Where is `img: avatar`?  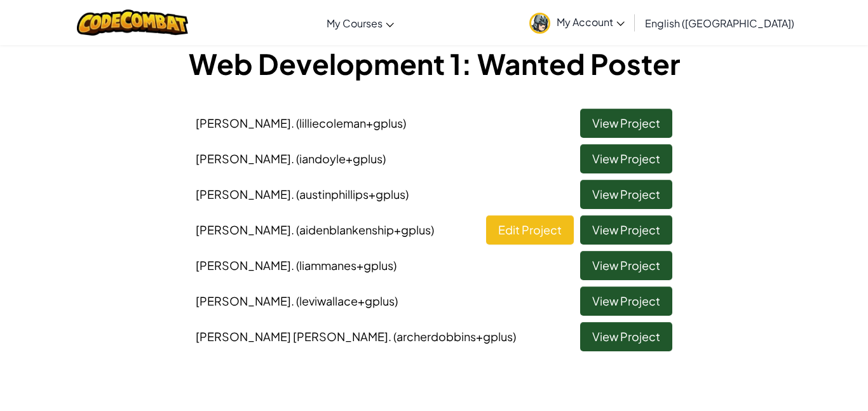
img: avatar is located at coordinates (539, 23).